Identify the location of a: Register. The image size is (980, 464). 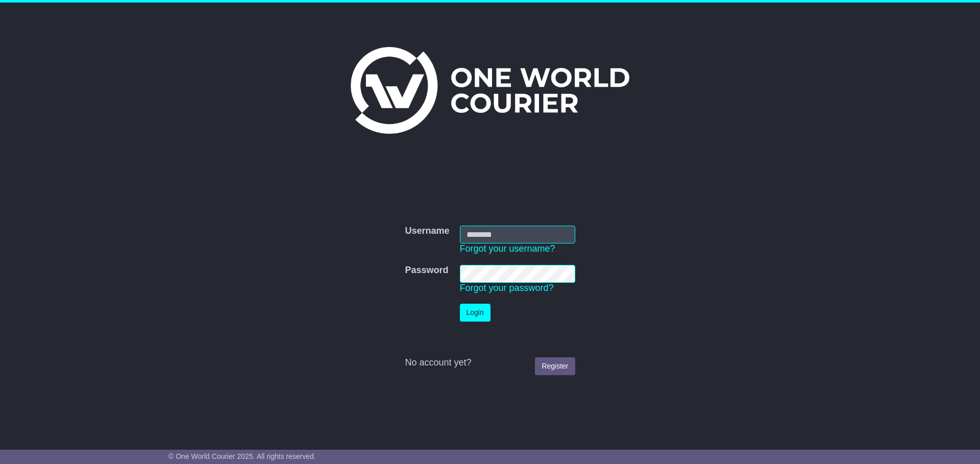
(555, 366).